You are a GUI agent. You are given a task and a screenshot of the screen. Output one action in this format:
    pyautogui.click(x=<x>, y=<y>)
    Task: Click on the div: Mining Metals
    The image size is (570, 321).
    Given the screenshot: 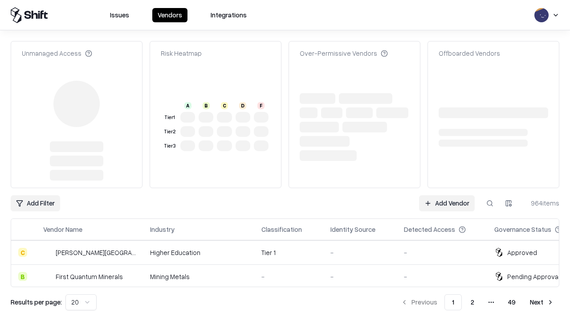 What is the action you would take?
    pyautogui.click(x=199, y=276)
    